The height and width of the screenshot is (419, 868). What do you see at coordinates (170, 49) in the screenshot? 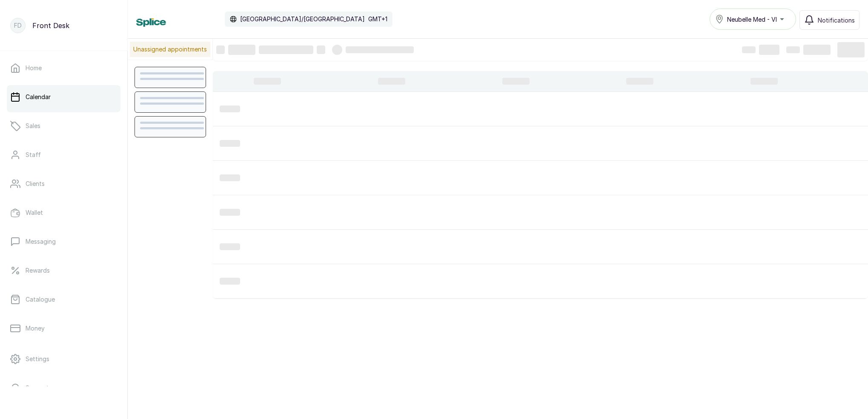
I see `p: Unassigned appointments` at bounding box center [170, 49].